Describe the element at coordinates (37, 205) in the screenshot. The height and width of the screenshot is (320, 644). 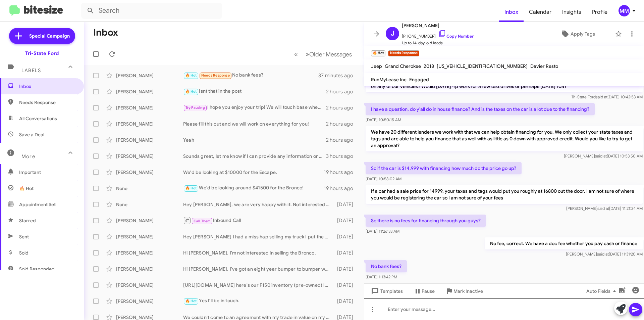
I see `span: Appointment Set` at that location.